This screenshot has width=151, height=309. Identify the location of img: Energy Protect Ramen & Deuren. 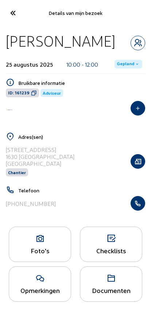
(9, 110).